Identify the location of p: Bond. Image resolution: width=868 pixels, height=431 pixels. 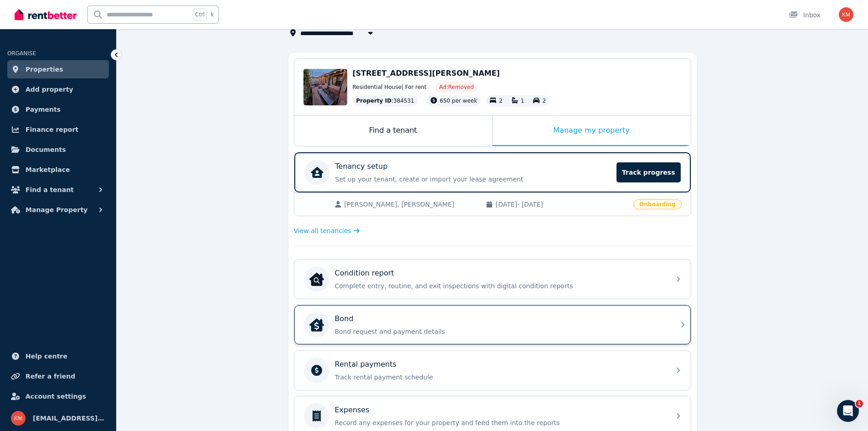
(344, 319).